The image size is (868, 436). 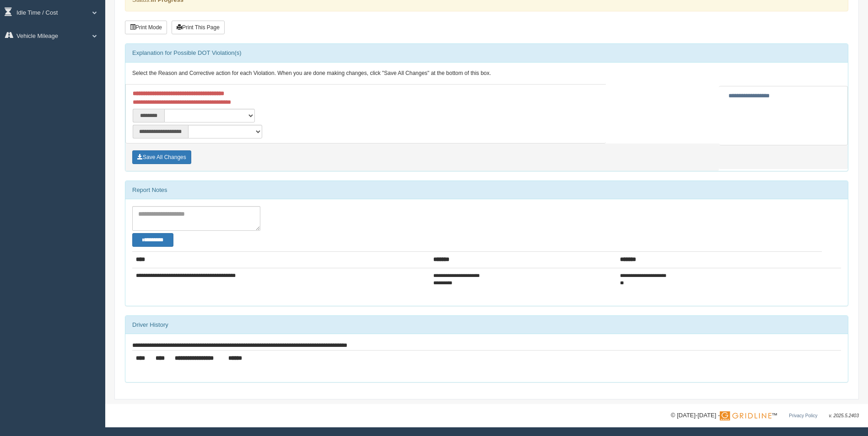 What do you see at coordinates (803, 416) in the screenshot?
I see `a: Privacy Policy` at bounding box center [803, 416].